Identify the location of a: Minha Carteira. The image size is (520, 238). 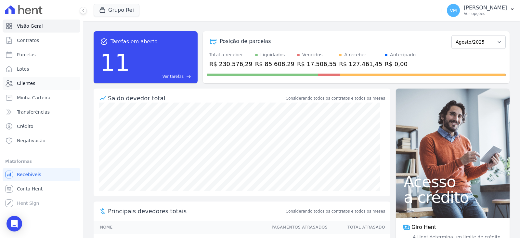
(41, 98).